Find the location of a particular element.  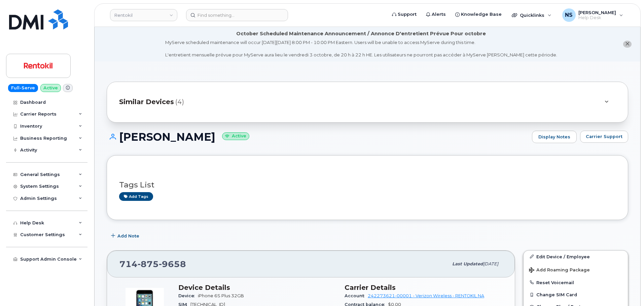

span: Carrier Support is located at coordinates (604, 136).